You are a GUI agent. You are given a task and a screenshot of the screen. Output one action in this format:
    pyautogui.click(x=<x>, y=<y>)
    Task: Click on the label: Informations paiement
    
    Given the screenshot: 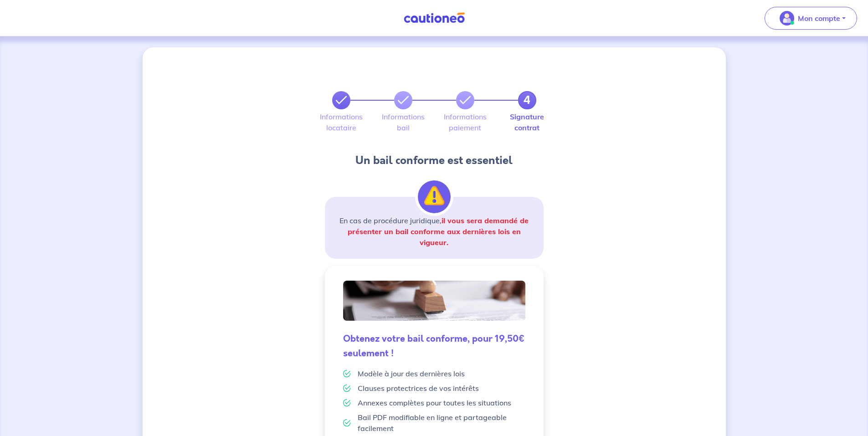 What is the action you would take?
    pyautogui.click(x=465, y=122)
    